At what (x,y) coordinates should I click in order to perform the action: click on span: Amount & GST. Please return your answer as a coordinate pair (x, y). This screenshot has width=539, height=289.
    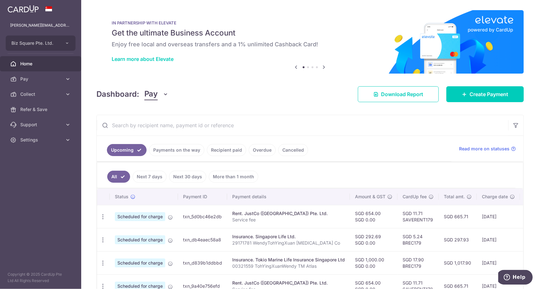
    Looking at the image, I should click on (370, 197).